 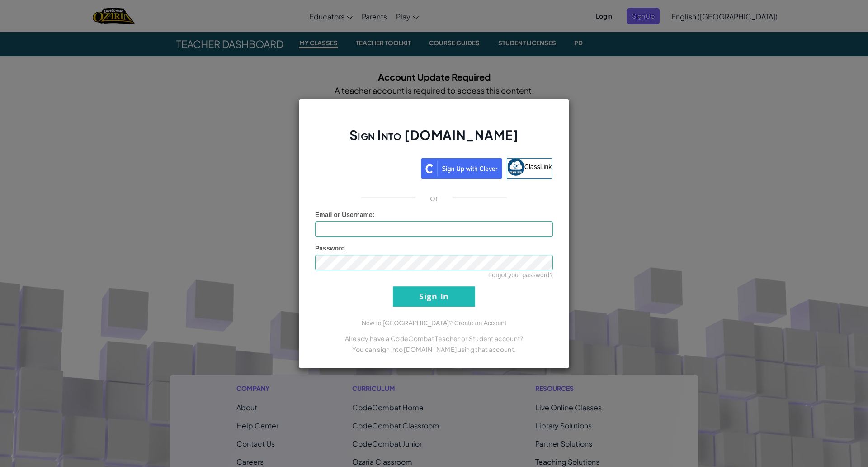 What do you see at coordinates (434, 296) in the screenshot?
I see `input: Sign In` at bounding box center [434, 296].